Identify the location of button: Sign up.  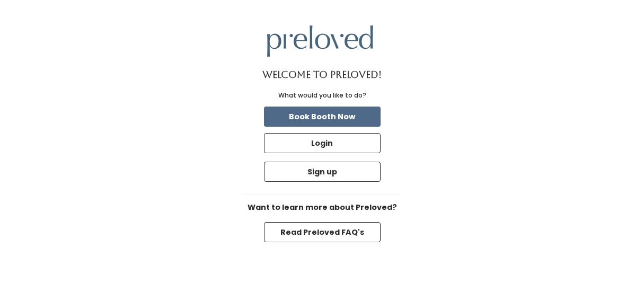
(323, 172).